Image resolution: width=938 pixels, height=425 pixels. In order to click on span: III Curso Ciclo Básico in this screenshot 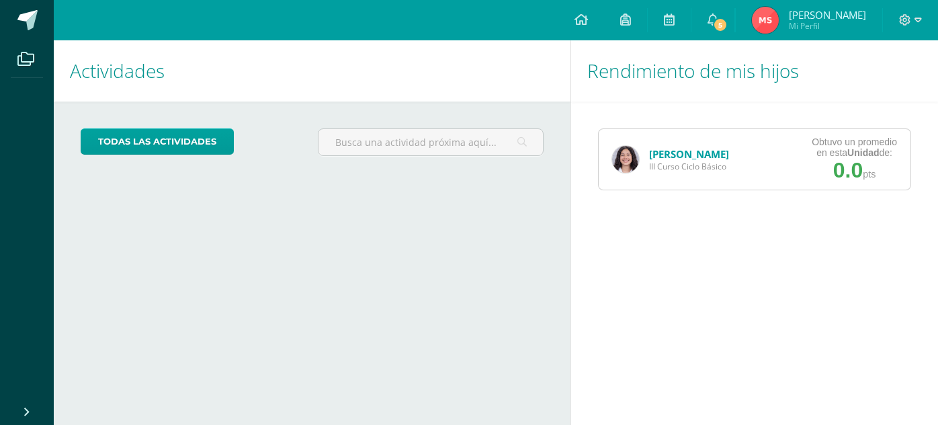, I will do `click(689, 166)`.